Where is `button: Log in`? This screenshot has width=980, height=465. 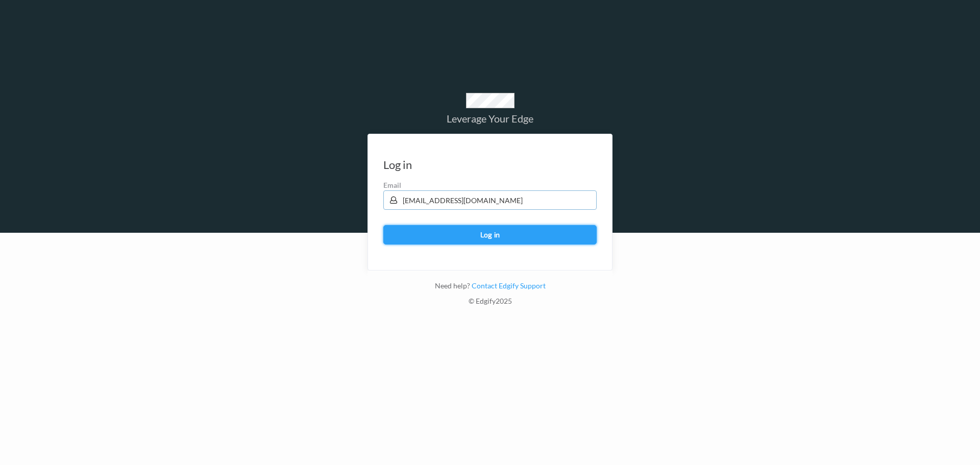 button: Log in is located at coordinates (490, 235).